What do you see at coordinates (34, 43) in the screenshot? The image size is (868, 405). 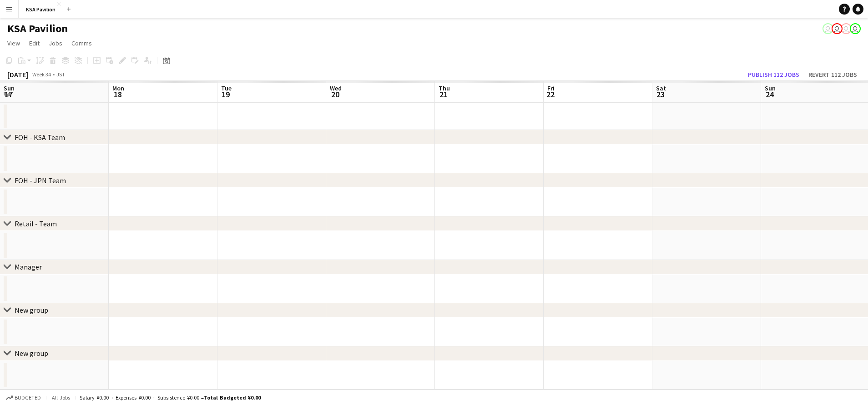 I see `span: Edit` at bounding box center [34, 43].